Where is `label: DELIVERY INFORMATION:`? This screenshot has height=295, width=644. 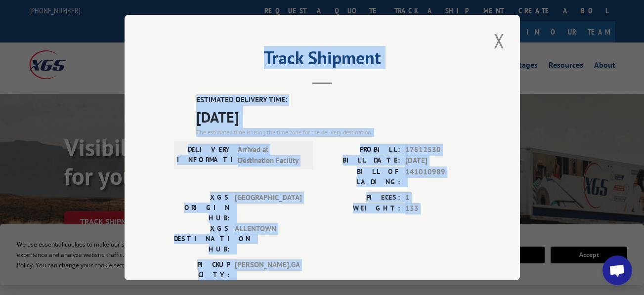 label: DELIVERY INFORMATION: is located at coordinates (204, 155).